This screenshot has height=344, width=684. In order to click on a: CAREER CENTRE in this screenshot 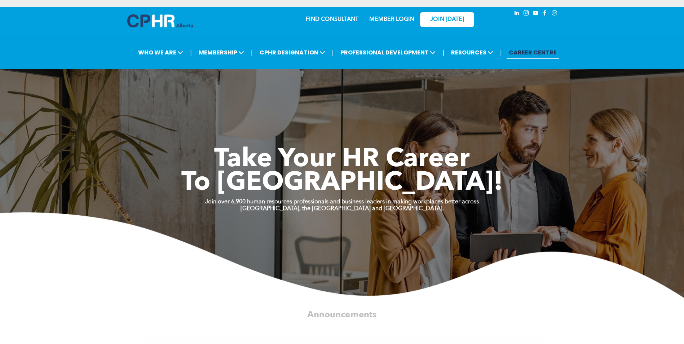, I will do `click(533, 52)`.